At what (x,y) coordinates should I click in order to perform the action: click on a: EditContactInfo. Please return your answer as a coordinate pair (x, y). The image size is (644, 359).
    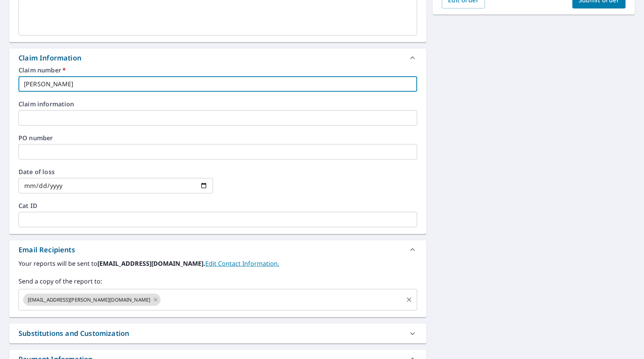
    Looking at the image, I should click on (242, 264).